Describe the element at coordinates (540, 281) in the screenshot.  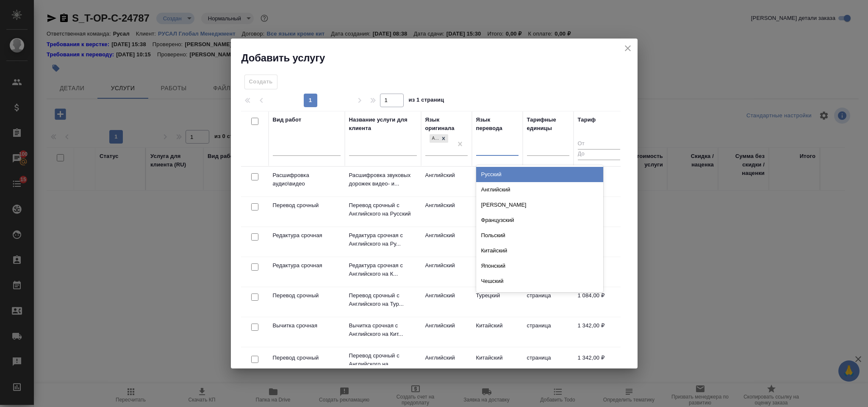
I see `div: Чешский` at that location.